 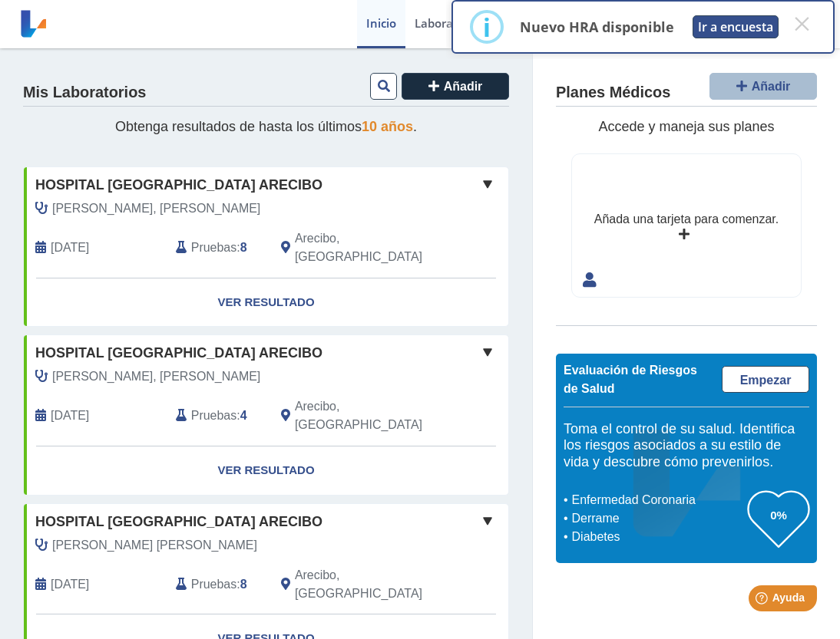 I want to click on h4: Mis Laboratorios, so click(x=84, y=93).